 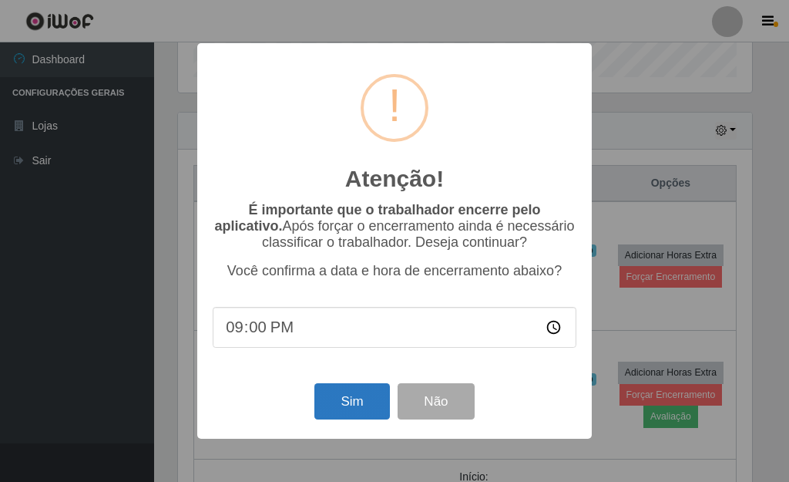 What do you see at coordinates (395, 271) in the screenshot?
I see `p: Você confirma a data e hora de encerramento abaixo?` at bounding box center [395, 271].